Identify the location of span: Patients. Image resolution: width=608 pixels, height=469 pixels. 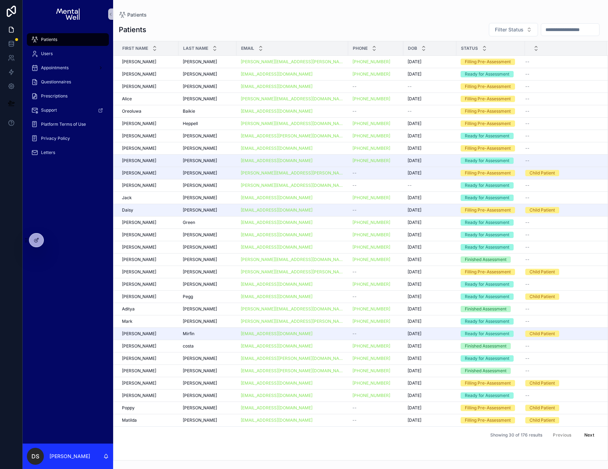
(137, 15).